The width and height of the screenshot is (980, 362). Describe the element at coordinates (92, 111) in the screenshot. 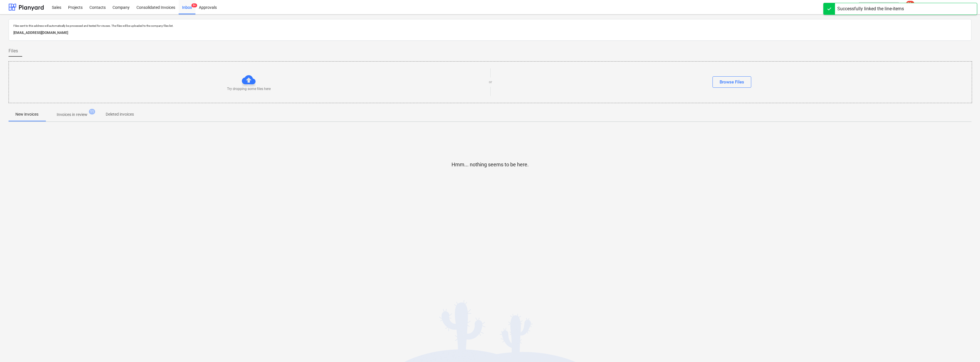

I see `span: 11` at that location.